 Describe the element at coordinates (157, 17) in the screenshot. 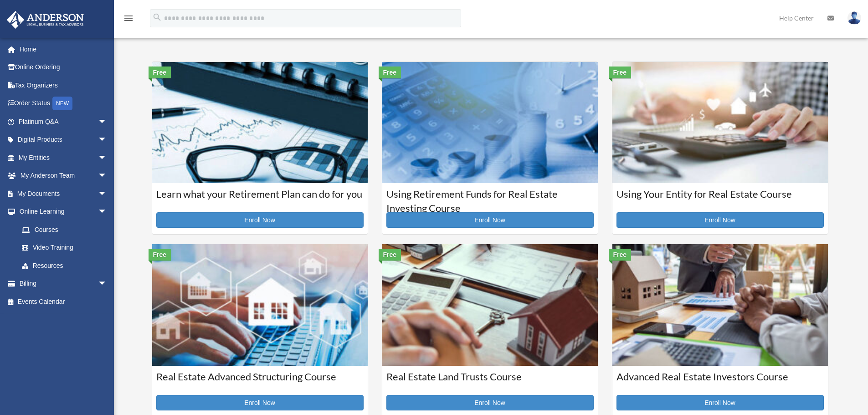

I see `i: search` at that location.